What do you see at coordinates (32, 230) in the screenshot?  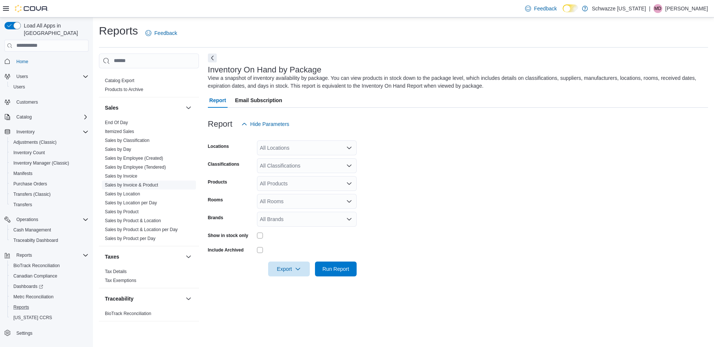 I see `a: Cash Management` at bounding box center [32, 230].